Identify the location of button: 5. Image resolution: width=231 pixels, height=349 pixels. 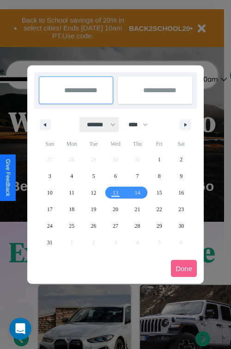
(93, 176).